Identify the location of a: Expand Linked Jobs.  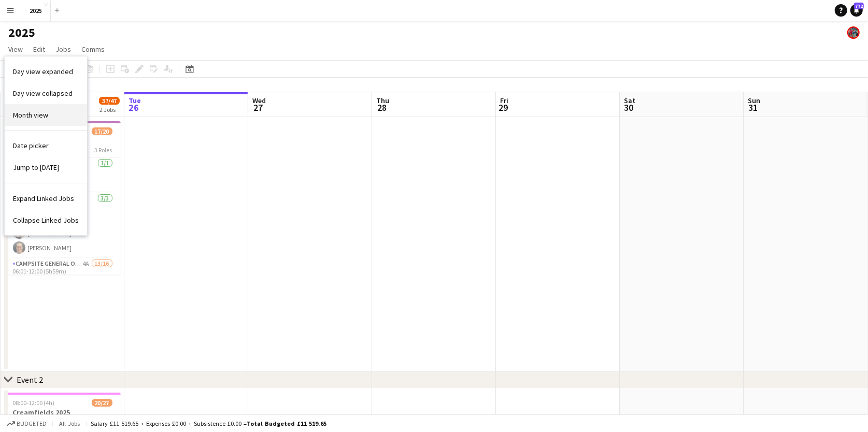
(45, 199).